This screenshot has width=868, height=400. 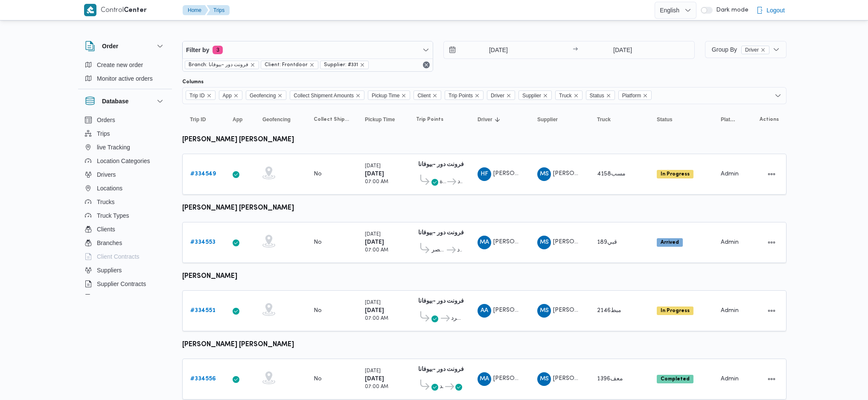 What do you see at coordinates (308, 50) in the screenshot?
I see `button: Filter by3 active filters` at bounding box center [308, 50].